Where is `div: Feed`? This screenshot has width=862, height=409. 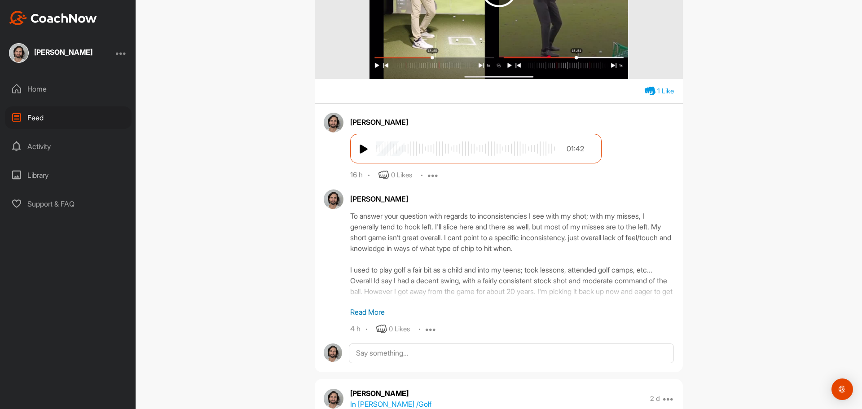
div: Feed is located at coordinates (68, 118).